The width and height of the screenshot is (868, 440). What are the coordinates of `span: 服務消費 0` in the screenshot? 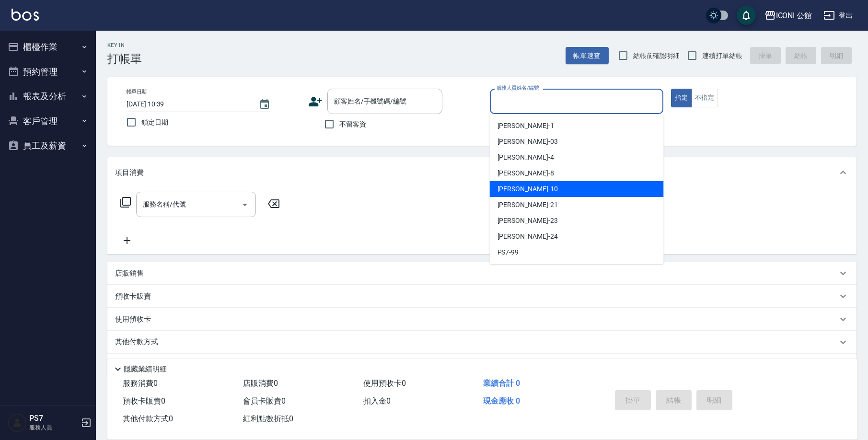 It's located at (140, 383).